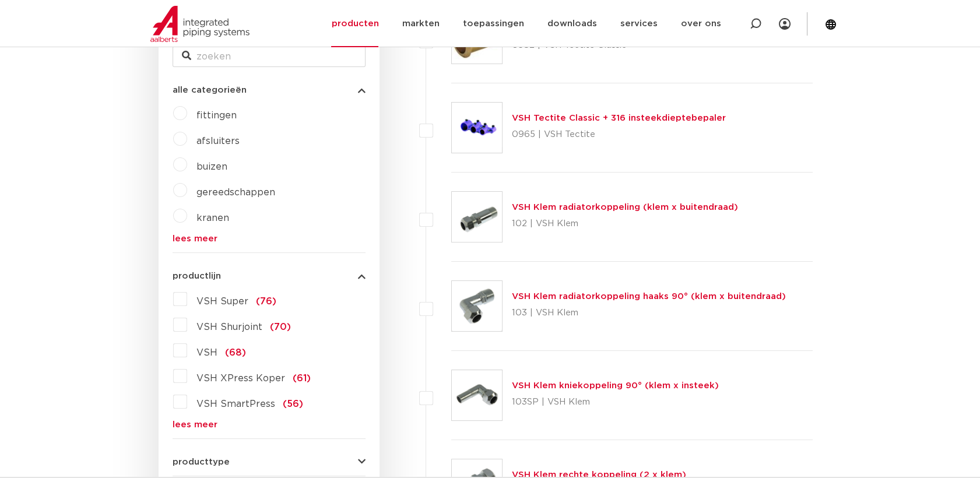  Describe the element at coordinates (266, 301) in the screenshot. I see `span: (76)` at that location.